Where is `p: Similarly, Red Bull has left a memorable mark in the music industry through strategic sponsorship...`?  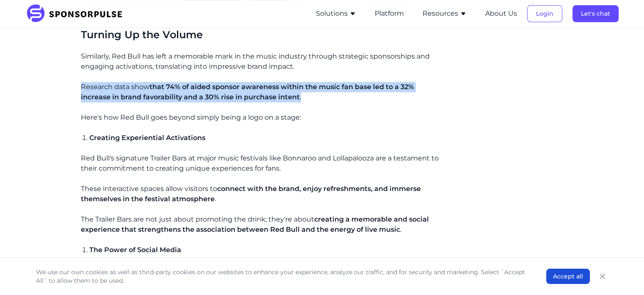
p: Similarly, Red Bull has left a memorable mark in the music industry through strategic sponsorship... is located at coordinates (261, 62).